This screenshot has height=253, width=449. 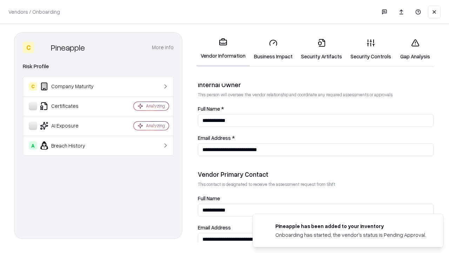 I want to click on a: Business Impact, so click(x=273, y=49).